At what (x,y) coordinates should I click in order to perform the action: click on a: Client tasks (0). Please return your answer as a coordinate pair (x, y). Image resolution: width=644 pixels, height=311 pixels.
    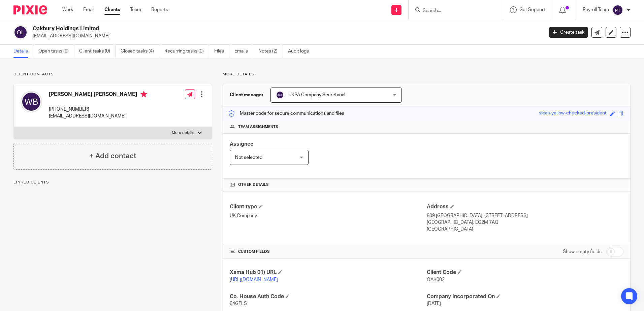
    Looking at the image, I should click on (97, 51).